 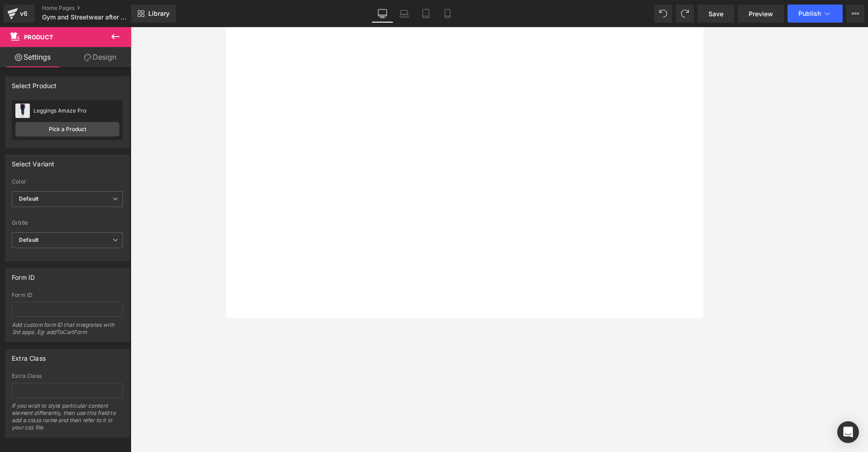 What do you see at coordinates (855, 13) in the screenshot?
I see `button: More` at bounding box center [855, 13].